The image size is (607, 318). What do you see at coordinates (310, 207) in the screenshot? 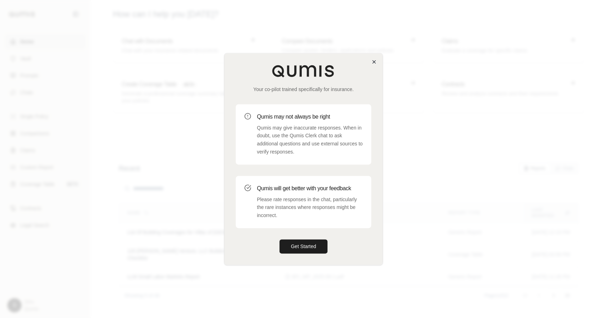
I see `p: Please rate responses in the chat, particularly the rare instances where responses might be incor...` at bounding box center [310, 207].